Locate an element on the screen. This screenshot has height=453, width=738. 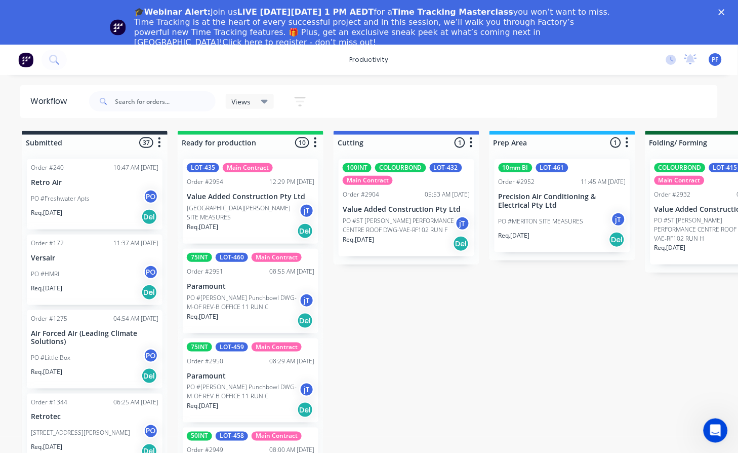
p: Precision Air Conditioning & Electrical Pty Ltd is located at coordinates (563, 201).